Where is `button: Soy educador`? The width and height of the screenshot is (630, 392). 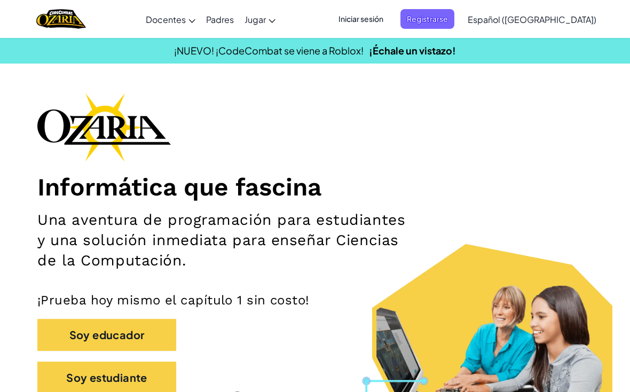 button: Soy educador is located at coordinates (107, 335).